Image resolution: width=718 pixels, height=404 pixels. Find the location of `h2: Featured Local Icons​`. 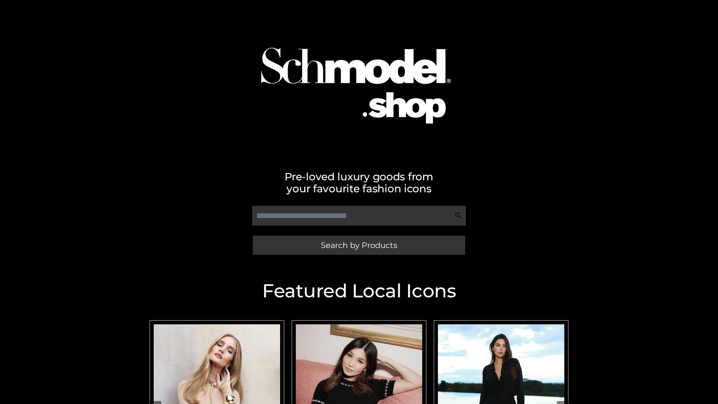

h2: Featured Local Icons​ is located at coordinates (359, 291).